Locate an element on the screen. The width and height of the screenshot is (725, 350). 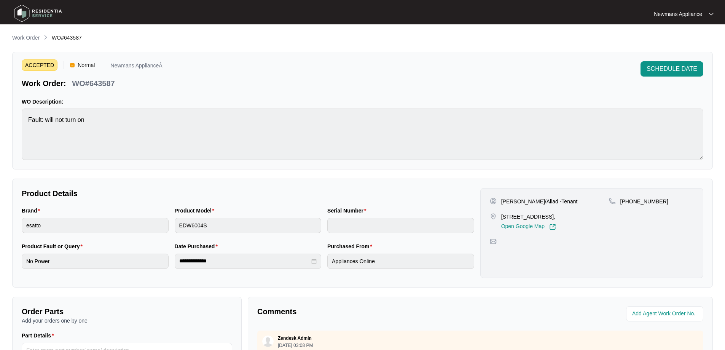
label: Date Purchased is located at coordinates (198, 246).